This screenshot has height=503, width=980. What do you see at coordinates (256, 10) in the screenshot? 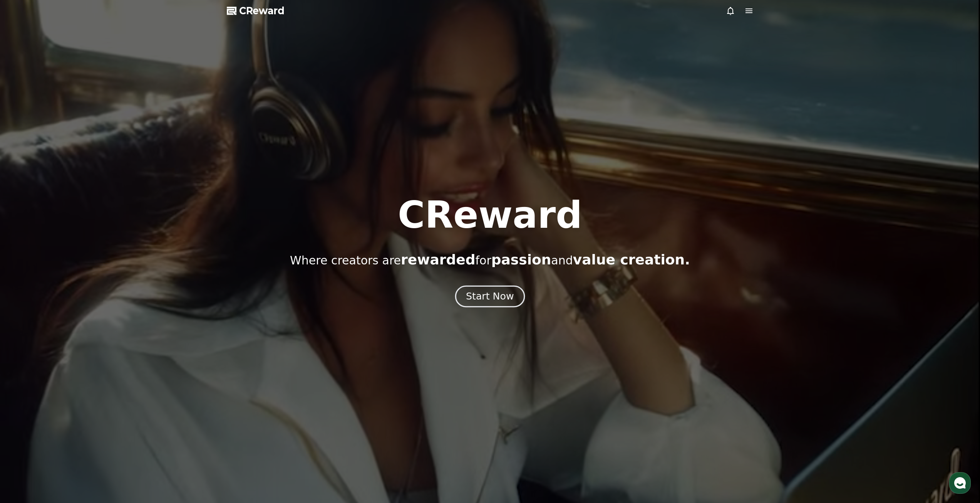
I see `a: CReward` at bounding box center [256, 10].